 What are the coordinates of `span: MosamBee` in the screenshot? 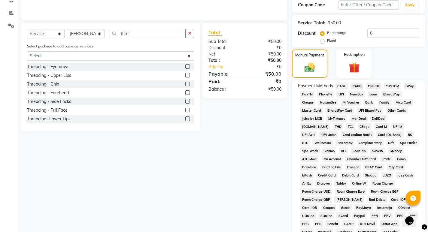 It's located at (328, 102).